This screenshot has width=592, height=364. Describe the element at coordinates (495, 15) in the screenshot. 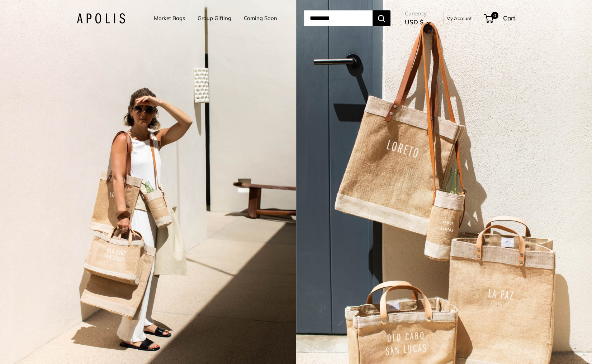

I see `span: 0` at that location.